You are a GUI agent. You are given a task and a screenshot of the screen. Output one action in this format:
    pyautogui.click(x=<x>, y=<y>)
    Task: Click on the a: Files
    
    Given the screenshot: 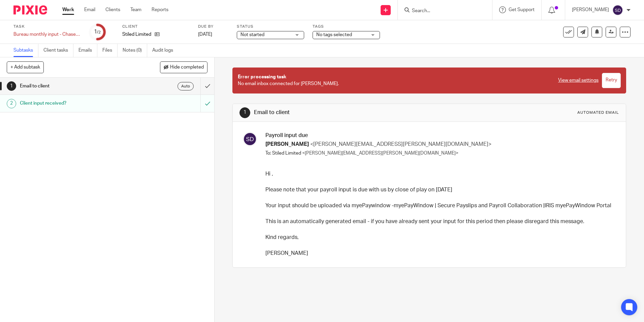 What is the action you would take?
    pyautogui.click(x=110, y=50)
    